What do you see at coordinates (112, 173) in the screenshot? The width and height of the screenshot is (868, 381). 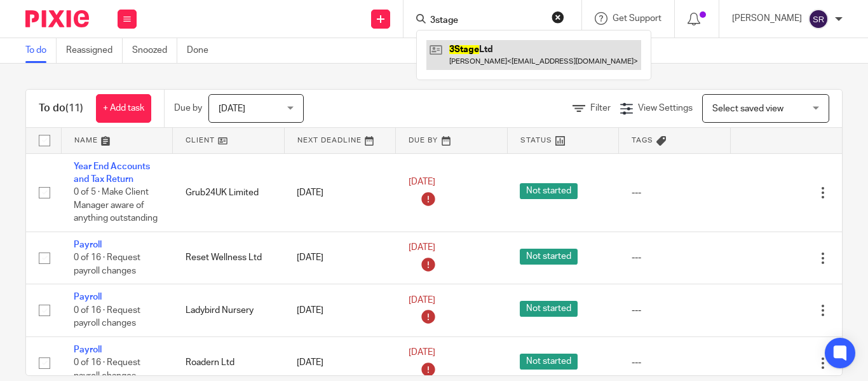 I see `a: Year End Accounts and Tax Return` at bounding box center [112, 173].